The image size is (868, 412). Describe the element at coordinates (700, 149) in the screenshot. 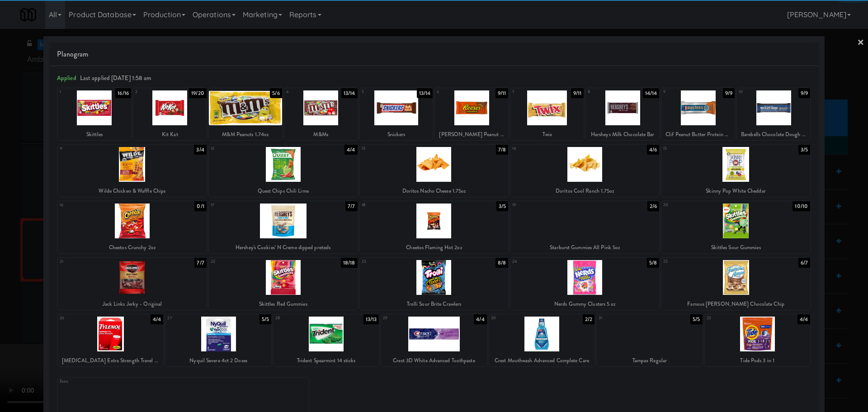

I see `div: 15` at that location.